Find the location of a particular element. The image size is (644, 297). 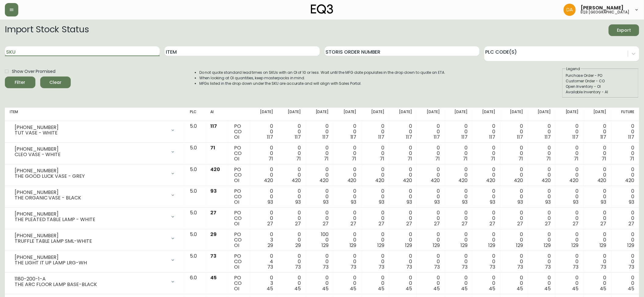

img: dd1a7e8db21a0ac8adbf82b84ca05374 is located at coordinates (570, 10).